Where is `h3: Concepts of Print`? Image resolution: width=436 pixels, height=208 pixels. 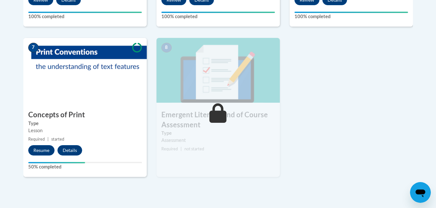
h3: Concepts of Print is located at coordinates (85, 115).